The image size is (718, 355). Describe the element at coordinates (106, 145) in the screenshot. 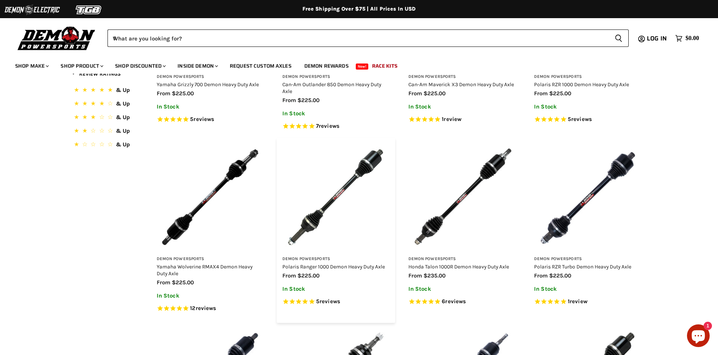

I see `button: 1 Star.` at that location.